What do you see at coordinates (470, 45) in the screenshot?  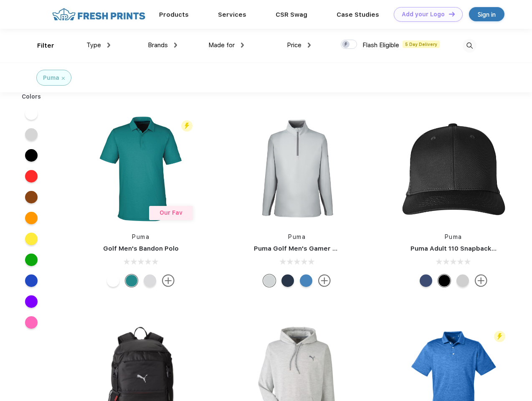 I see `img: desktop_search.svg` at bounding box center [470, 45].